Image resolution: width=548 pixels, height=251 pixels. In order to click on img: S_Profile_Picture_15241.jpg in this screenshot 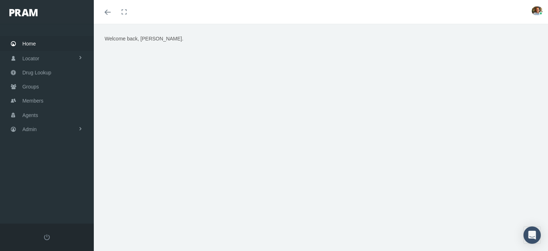, I will do `click(537, 11)`.